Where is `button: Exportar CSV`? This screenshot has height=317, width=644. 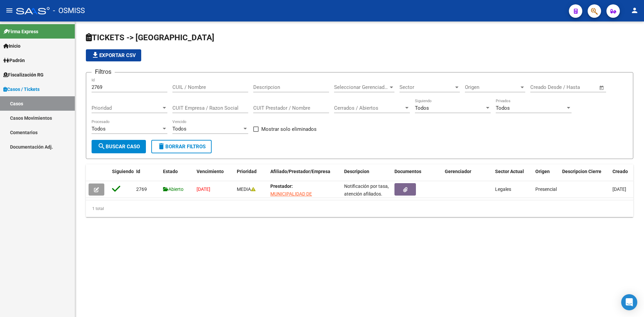 button: Exportar CSV is located at coordinates (114, 55).